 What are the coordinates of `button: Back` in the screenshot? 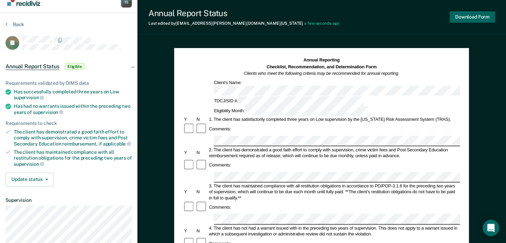 It's located at (15, 24).